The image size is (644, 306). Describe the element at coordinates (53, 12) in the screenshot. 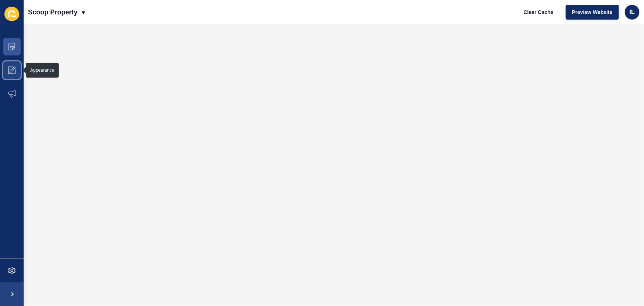

I see `p: Scoop Property` at that location.